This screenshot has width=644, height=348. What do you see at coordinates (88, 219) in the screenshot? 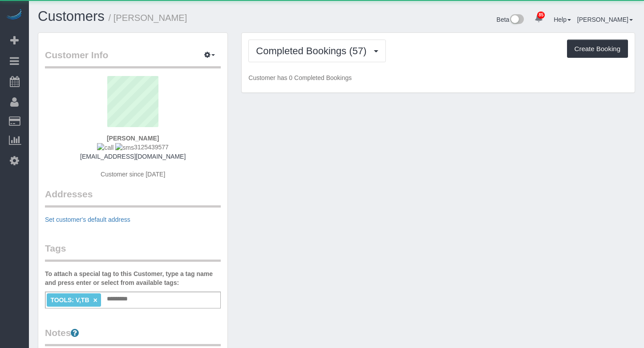
I see `a: Set customer's default address` at bounding box center [88, 219].